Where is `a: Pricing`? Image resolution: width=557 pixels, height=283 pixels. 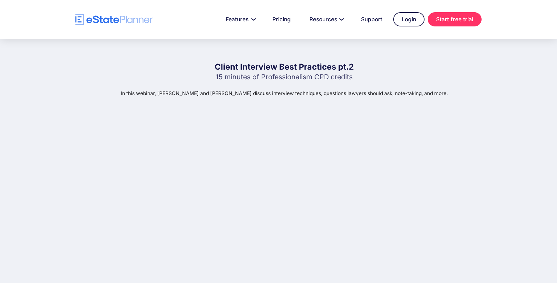 a: Pricing is located at coordinates (281, 19).